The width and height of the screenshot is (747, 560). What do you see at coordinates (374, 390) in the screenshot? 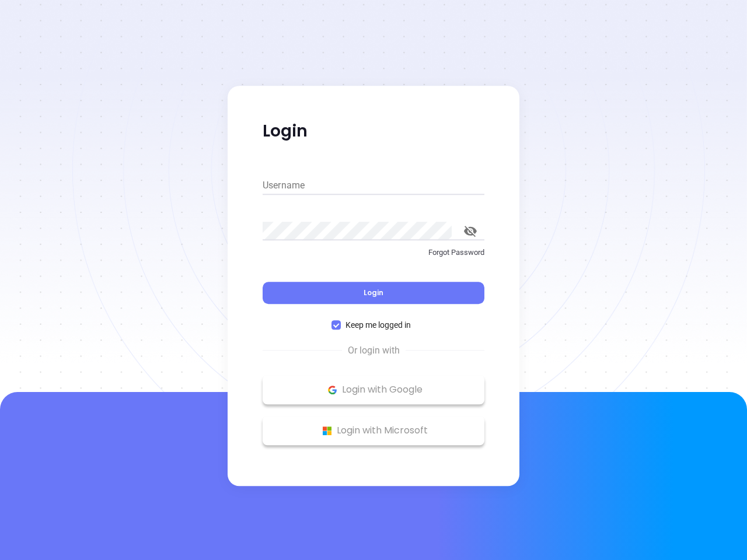
I see `p: Login with Google` at bounding box center [374, 390].